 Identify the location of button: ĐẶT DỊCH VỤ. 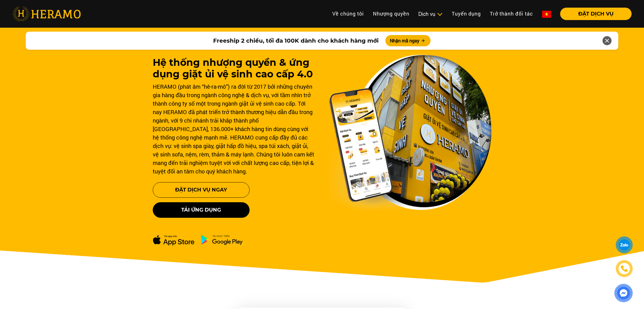
(595, 14).